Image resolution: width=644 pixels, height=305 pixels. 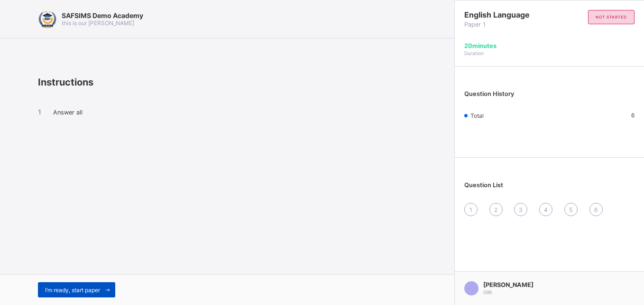 I want to click on span: Total, so click(x=477, y=115).